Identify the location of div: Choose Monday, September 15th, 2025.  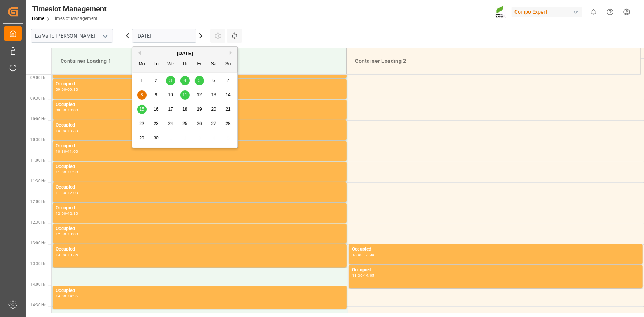
(142, 109).